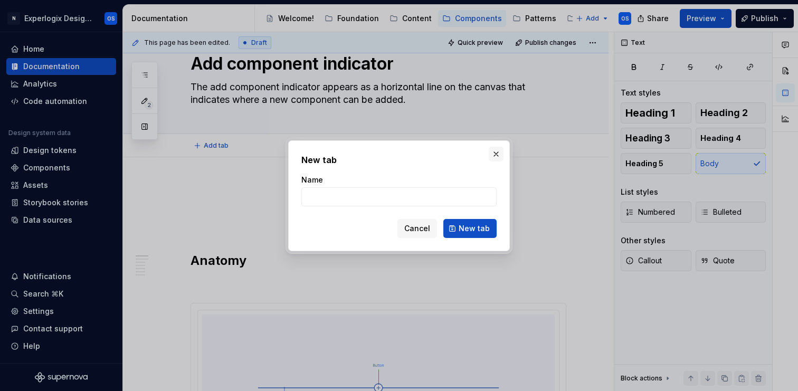 Image resolution: width=798 pixels, height=391 pixels. I want to click on button: New tab, so click(470, 229).